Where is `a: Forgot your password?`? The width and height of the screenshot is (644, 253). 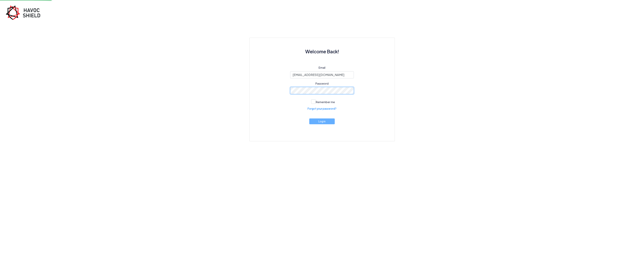
a: Forgot your password? is located at coordinates (322, 108).